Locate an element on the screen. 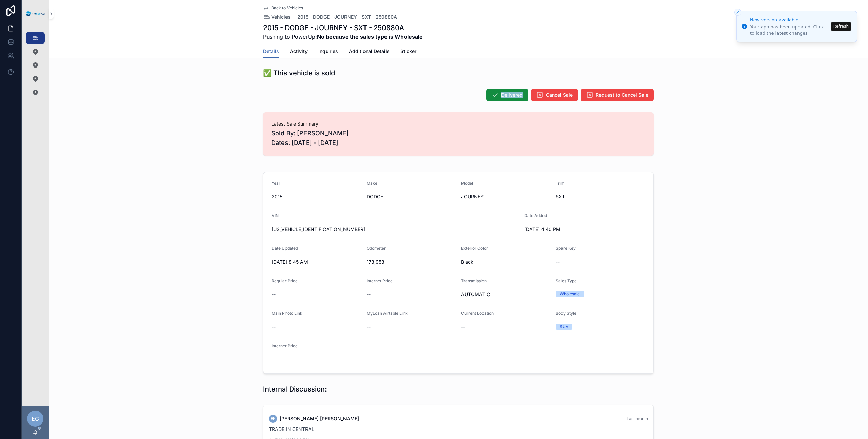  span: Year is located at coordinates (276, 183).